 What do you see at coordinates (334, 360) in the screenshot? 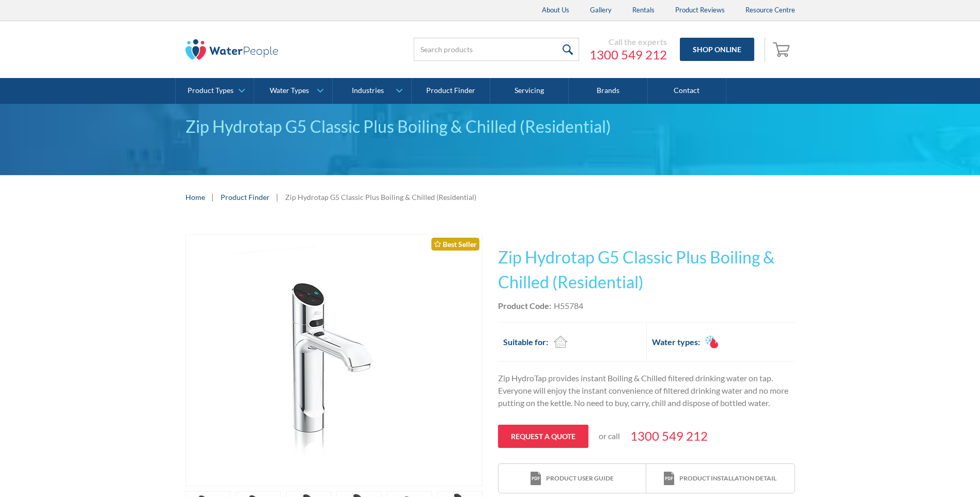
I see `a: open lightbox` at bounding box center [334, 360].